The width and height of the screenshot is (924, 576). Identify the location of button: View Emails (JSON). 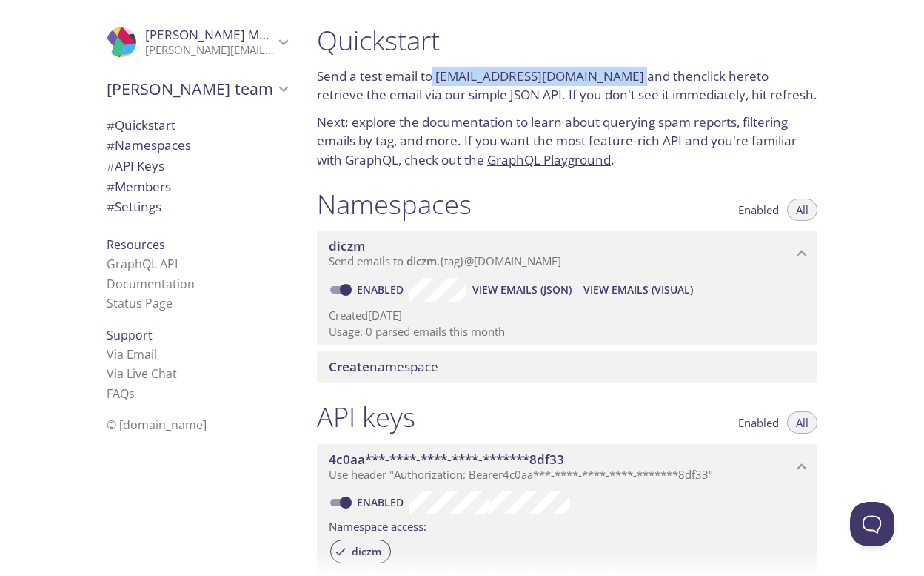
(522, 289).